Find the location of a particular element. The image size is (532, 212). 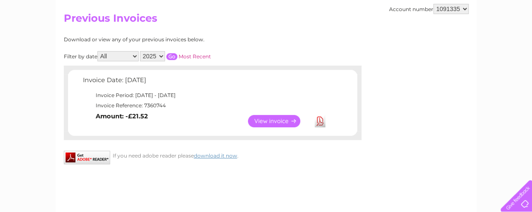

img: logo.png is located at coordinates (40, 35).